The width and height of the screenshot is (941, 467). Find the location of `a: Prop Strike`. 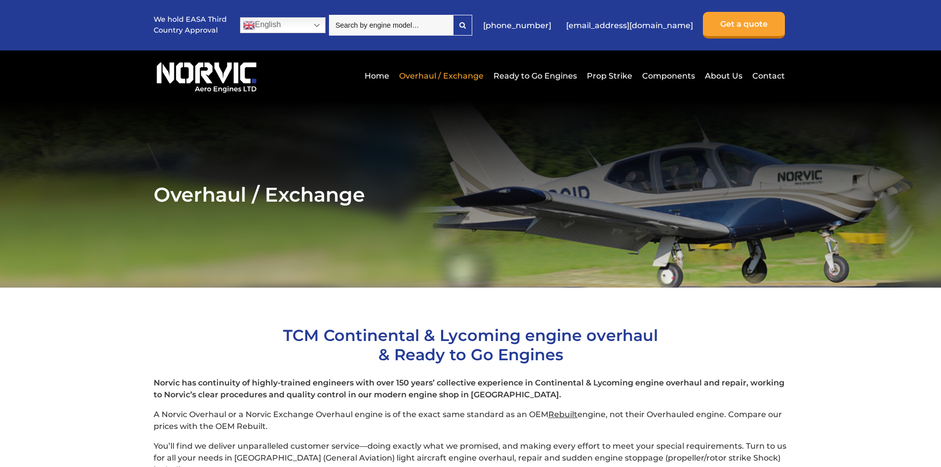

a: Prop Strike is located at coordinates (610, 76).